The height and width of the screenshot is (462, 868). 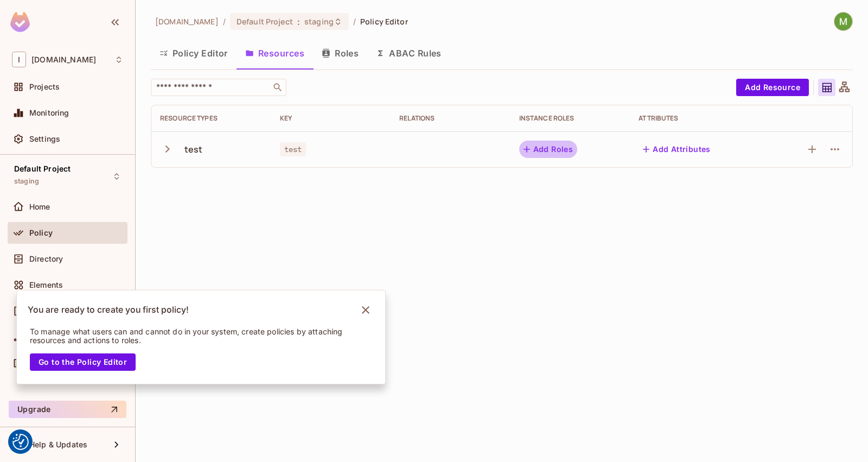 What do you see at coordinates (19, 59) in the screenshot?
I see `span: I` at bounding box center [19, 59].